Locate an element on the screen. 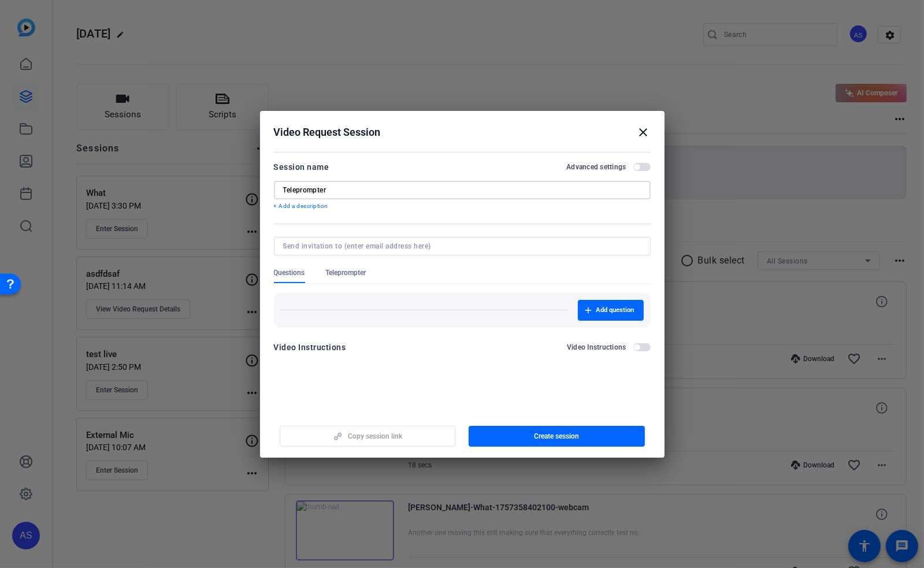 This screenshot has width=924, height=568. div: Video Request Session is located at coordinates (462, 132).